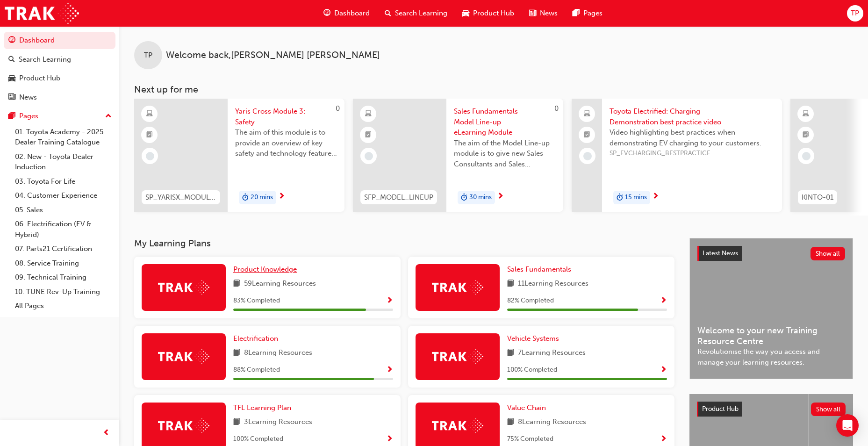 Image resolution: width=868 pixels, height=446 pixels. Describe the element at coordinates (592, 13) in the screenshot. I see `span: Pages` at that location.